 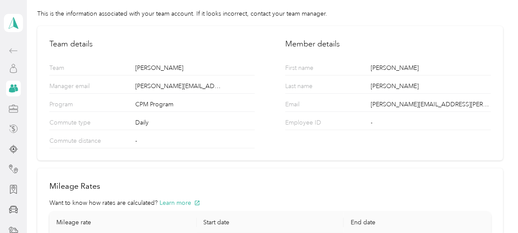 What do you see at coordinates (83, 142) in the screenshot?
I see `p: Commute distance` at bounding box center [83, 142].